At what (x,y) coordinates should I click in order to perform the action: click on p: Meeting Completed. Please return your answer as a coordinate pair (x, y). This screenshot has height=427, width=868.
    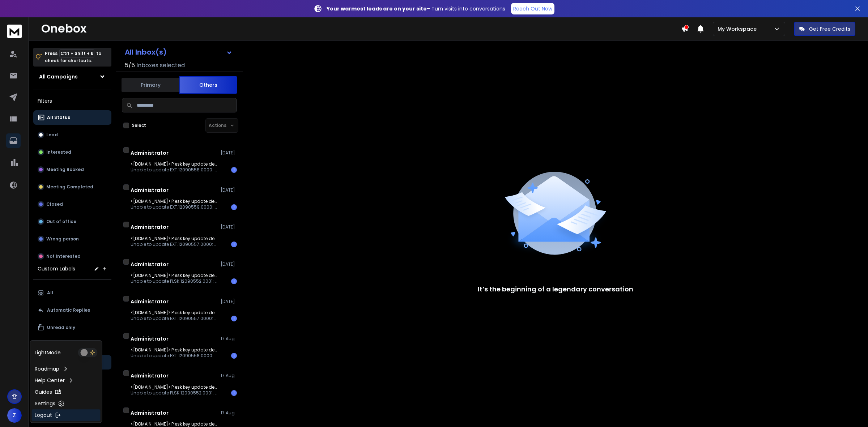
    Looking at the image, I should click on (70, 187).